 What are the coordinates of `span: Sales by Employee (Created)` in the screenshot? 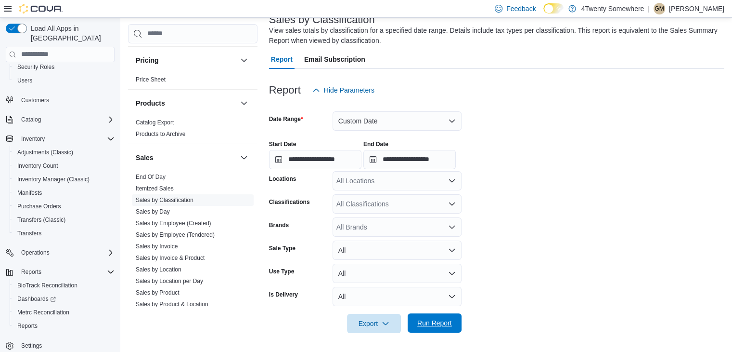 It's located at (173, 223).